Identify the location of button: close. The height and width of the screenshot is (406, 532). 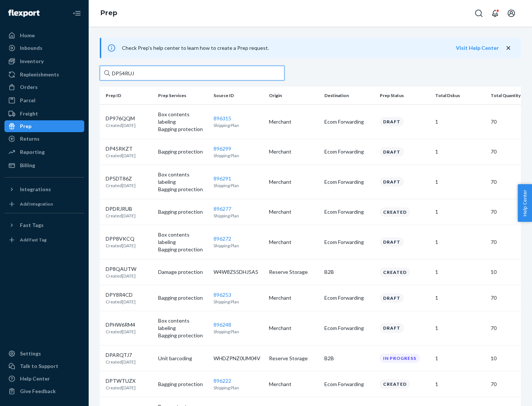
(508, 48).